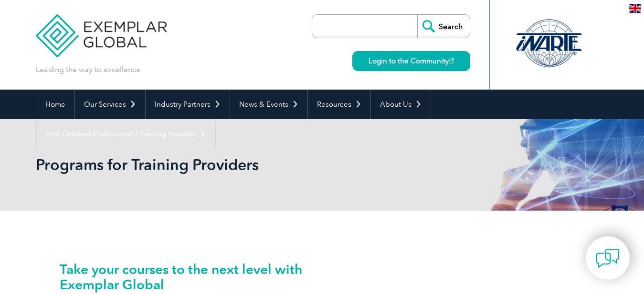 Image resolution: width=644 pixels, height=294 pixels. What do you see at coordinates (126, 134) in the screenshot?
I see `a: Find Certified Professional / Training Provider` at bounding box center [126, 134].